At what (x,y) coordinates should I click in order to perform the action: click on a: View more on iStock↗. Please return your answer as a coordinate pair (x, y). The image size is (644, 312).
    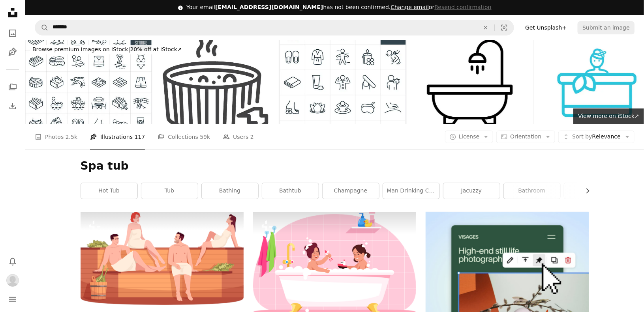
    Looking at the image, I should click on (608, 116).